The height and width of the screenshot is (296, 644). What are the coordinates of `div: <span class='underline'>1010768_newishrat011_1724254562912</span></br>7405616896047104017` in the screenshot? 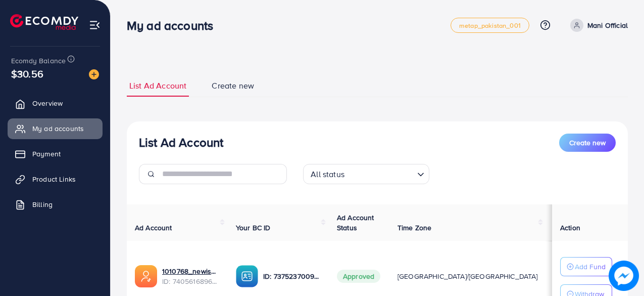 It's located at (191, 276).